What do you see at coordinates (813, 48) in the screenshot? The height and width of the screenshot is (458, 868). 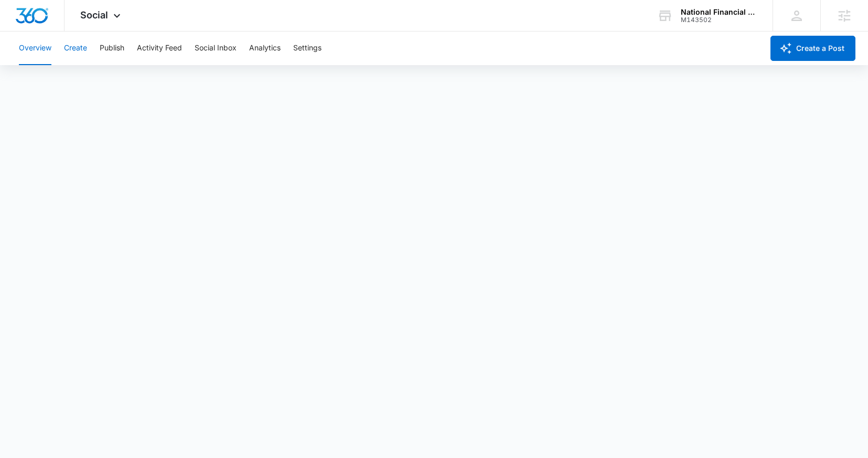 I see `button: Create a Post` at bounding box center [813, 48].